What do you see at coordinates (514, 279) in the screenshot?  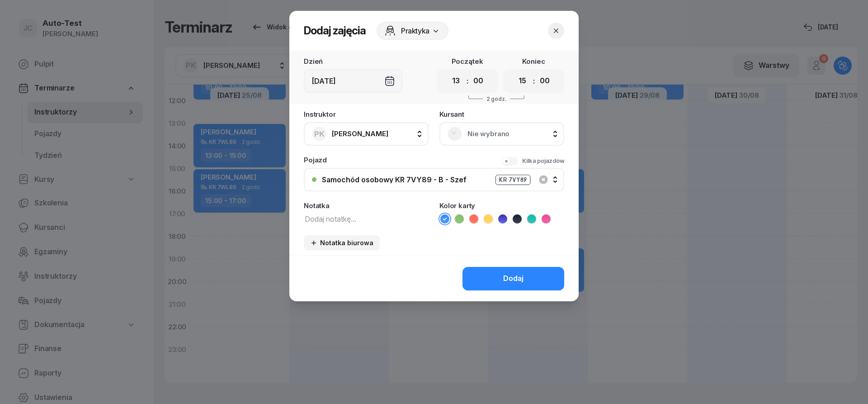 I see `button: Dodaj` at bounding box center [514, 279].